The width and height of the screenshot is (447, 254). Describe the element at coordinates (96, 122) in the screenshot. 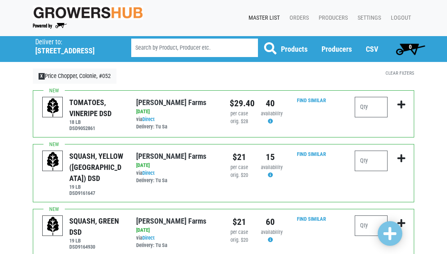

I see `h6: 18 LB` at that location.